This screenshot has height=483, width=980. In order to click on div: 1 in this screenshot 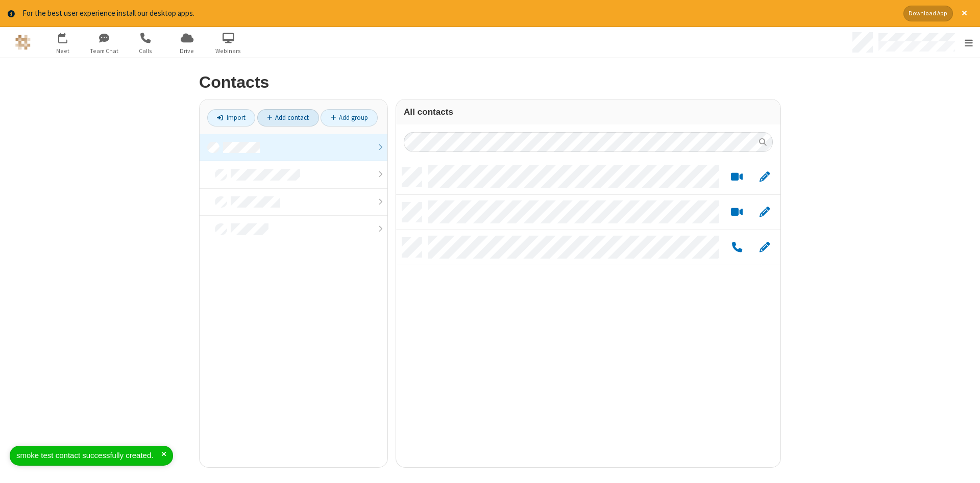, I will do `click(69, 36)`.